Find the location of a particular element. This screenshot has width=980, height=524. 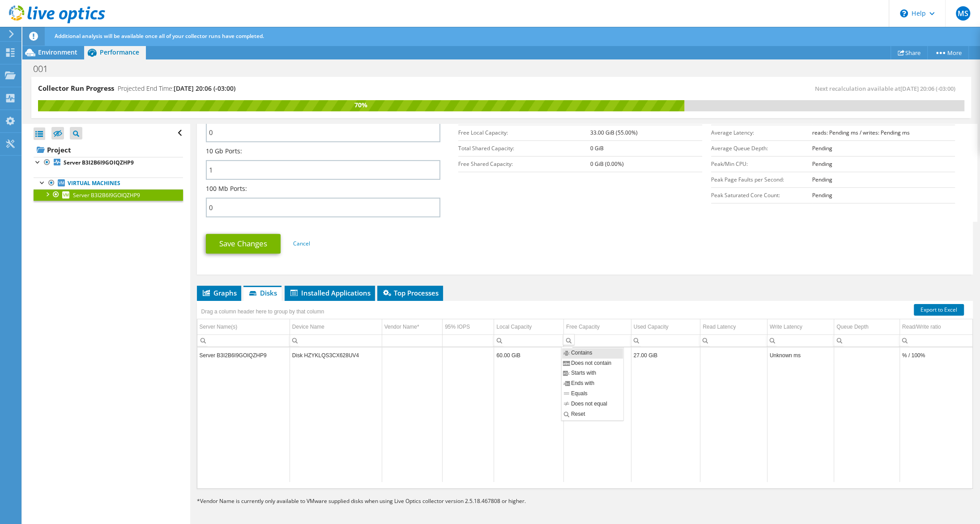

a: Save Changes is located at coordinates (243, 244).